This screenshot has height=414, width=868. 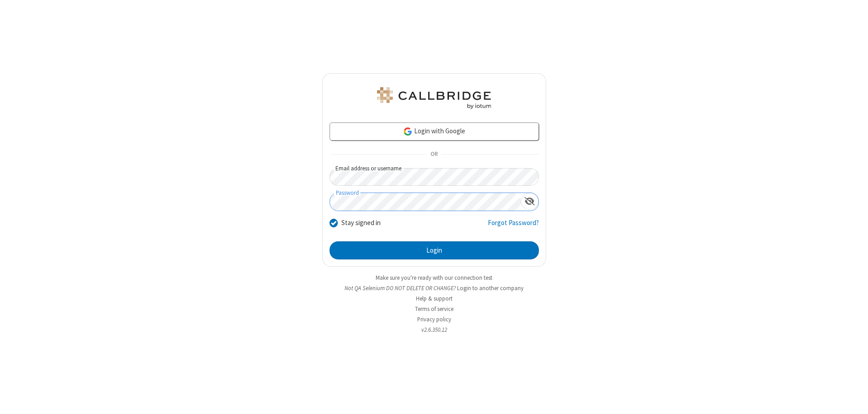 I want to click on li: Not QA Selenium DO NOT DELETE OR CHANGE?, so click(x=434, y=288).